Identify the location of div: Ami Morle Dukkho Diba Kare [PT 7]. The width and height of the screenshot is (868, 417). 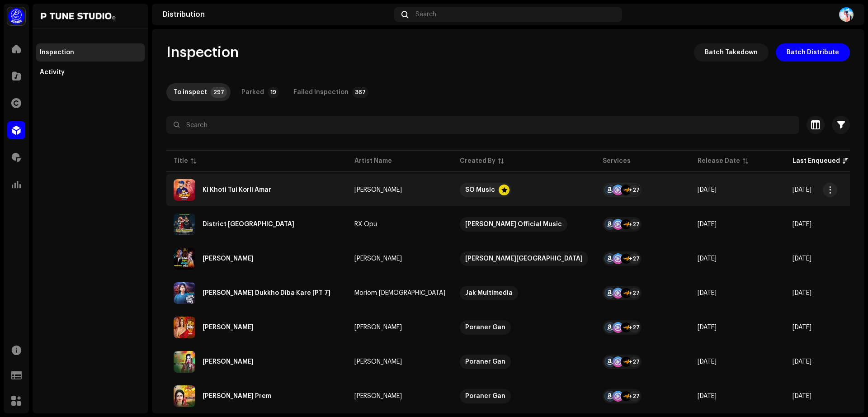
(266, 293).